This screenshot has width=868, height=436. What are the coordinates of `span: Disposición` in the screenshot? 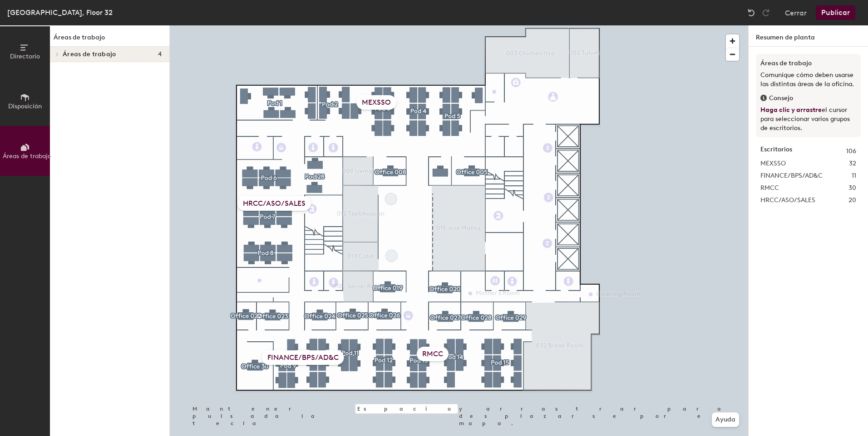 It's located at (25, 106).